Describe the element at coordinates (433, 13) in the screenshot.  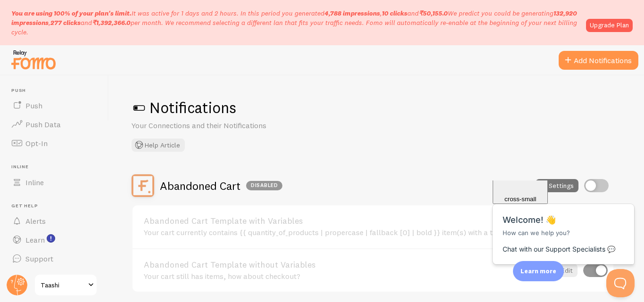
I see `b: ₹50,155.0` at that location.